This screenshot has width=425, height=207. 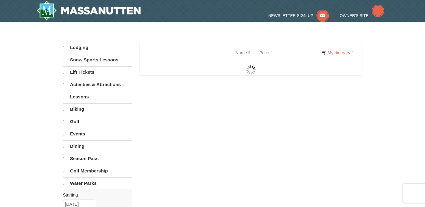 I want to click on a: Events, so click(x=97, y=134).